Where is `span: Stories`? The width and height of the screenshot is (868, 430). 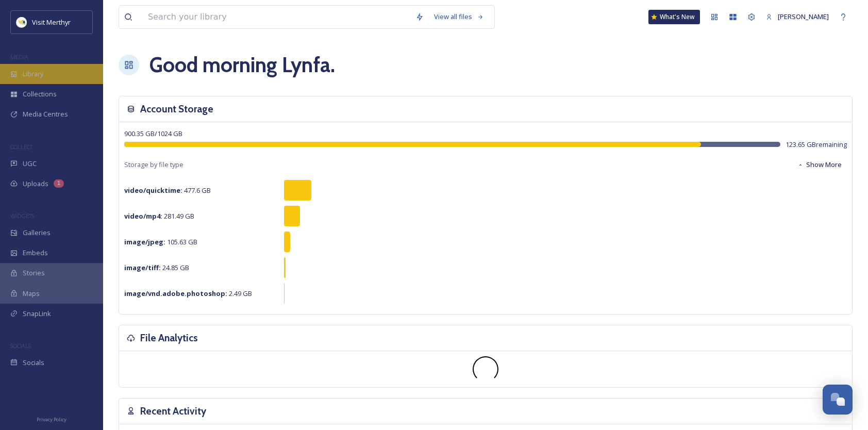 span: Stories is located at coordinates (34, 273).